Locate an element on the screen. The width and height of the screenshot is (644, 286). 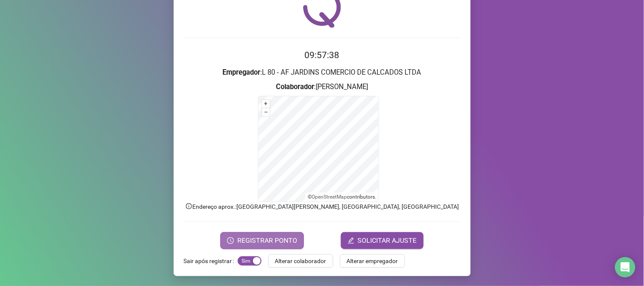
h3: : L 80 - AF JARDINS COMERCIO DE CALCADOS LTDA is located at coordinates (322, 72).